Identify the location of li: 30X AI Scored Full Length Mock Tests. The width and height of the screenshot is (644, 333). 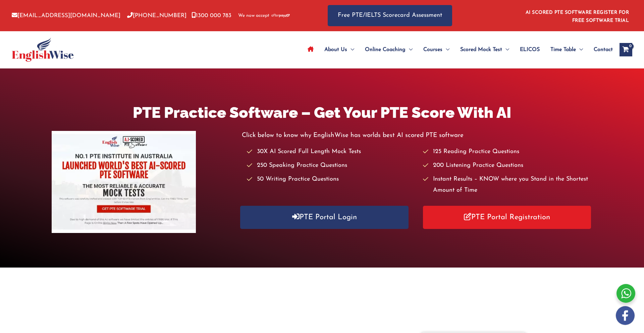
(332, 152).